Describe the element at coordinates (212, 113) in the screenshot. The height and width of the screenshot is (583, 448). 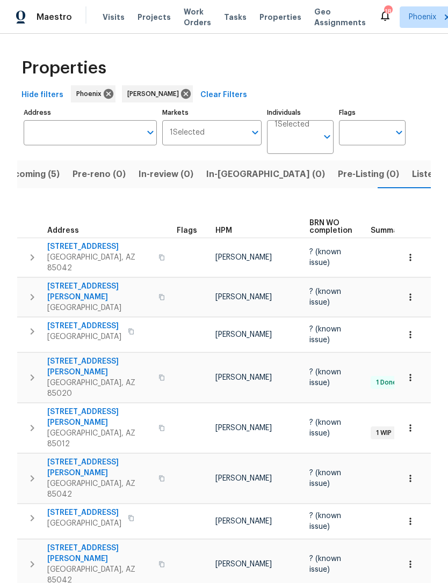
I see `label: Markets` at that location.